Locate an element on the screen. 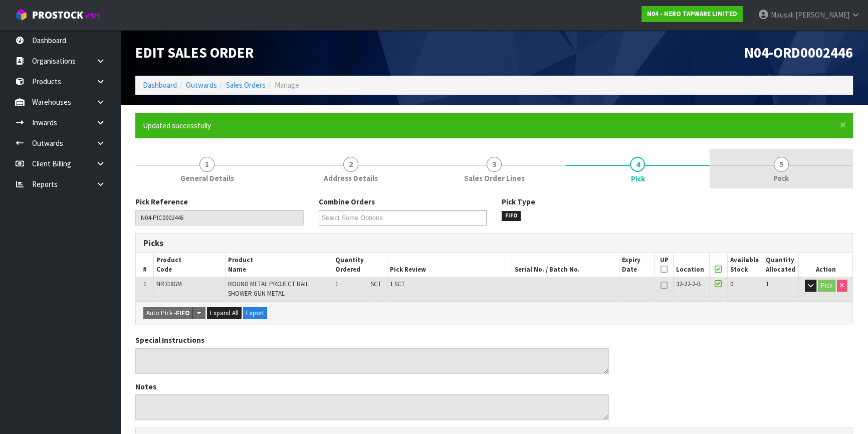 The width and height of the screenshot is (868, 434). span: Manage is located at coordinates (287, 85).